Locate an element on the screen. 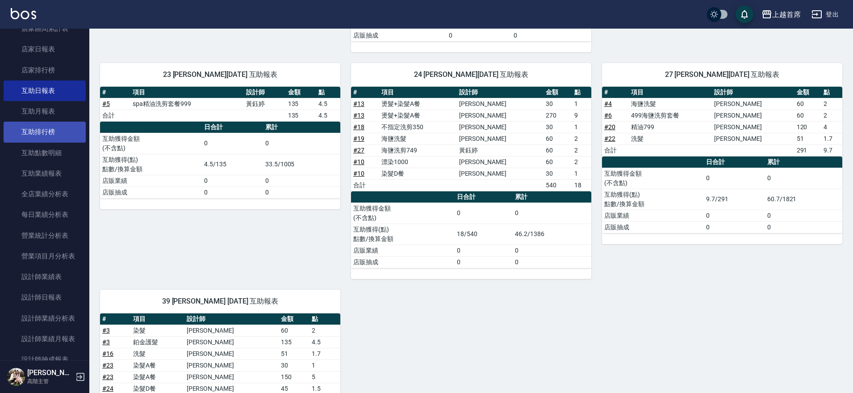 This screenshot has height=393, width=853. a: 設計師日報表 is located at coordinates (45, 297).